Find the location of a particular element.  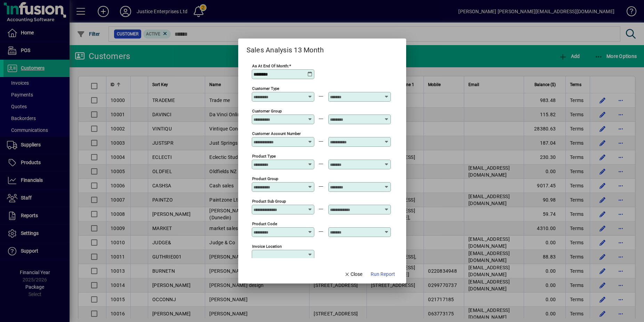

mat-label: Customer Type is located at coordinates (265, 89).